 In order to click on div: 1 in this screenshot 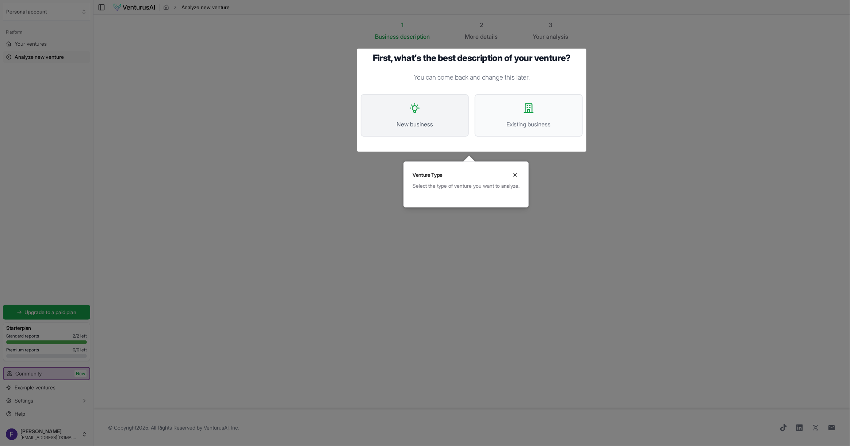, I will do `click(403, 25)`.